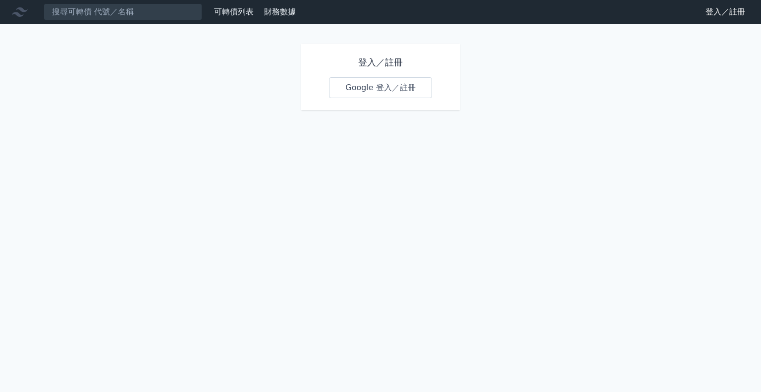 The width and height of the screenshot is (761, 392). I want to click on a: 登入／註冊, so click(726, 12).